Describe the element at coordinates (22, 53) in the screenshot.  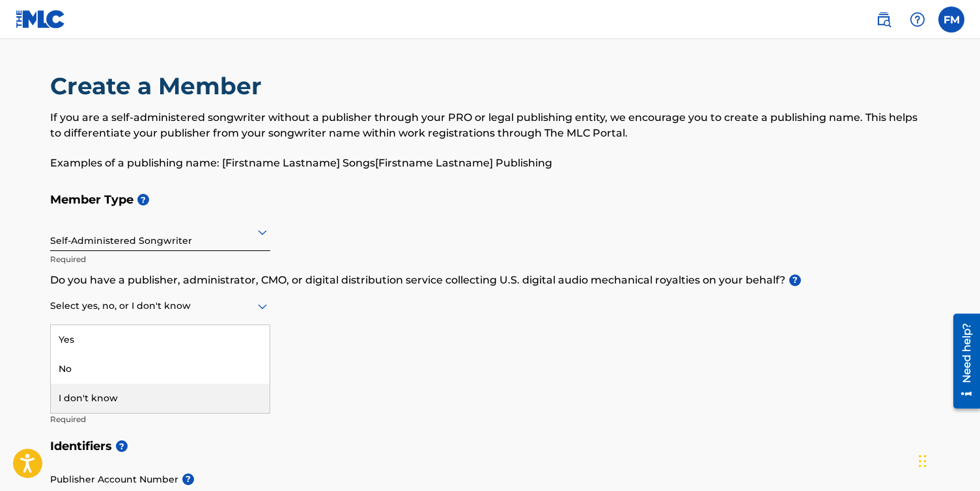
I see `div: Open Resource Center` at that location.